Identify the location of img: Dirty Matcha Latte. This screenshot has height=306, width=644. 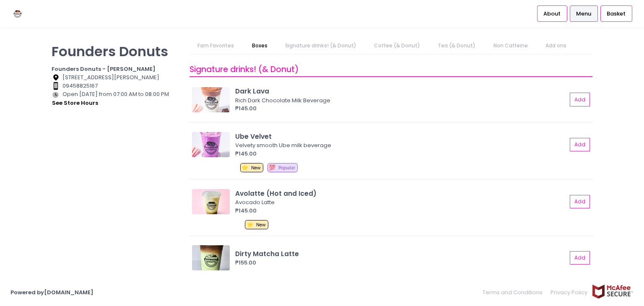
(211, 258).